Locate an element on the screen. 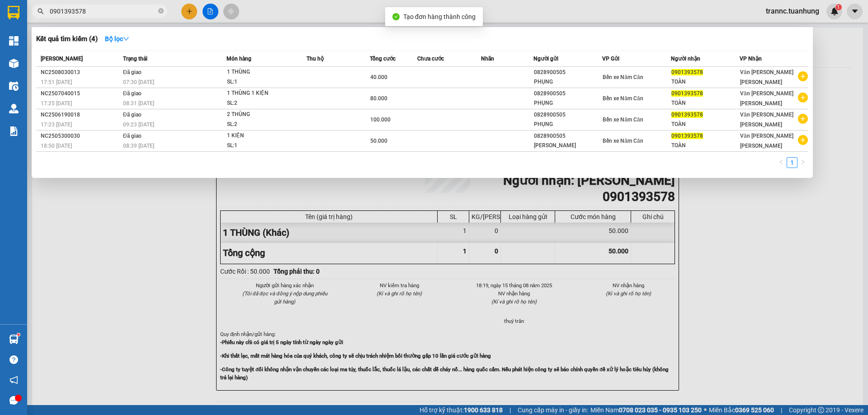 This screenshot has width=868, height=415. div: NC2506190018 is located at coordinates (80, 115).